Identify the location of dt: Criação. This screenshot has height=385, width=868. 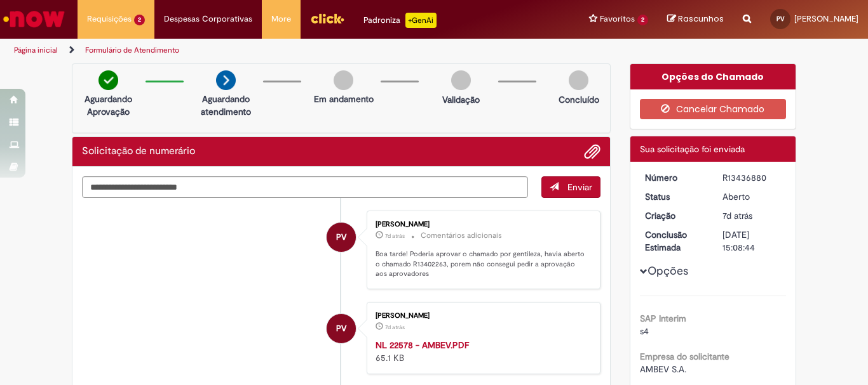
(674, 216).